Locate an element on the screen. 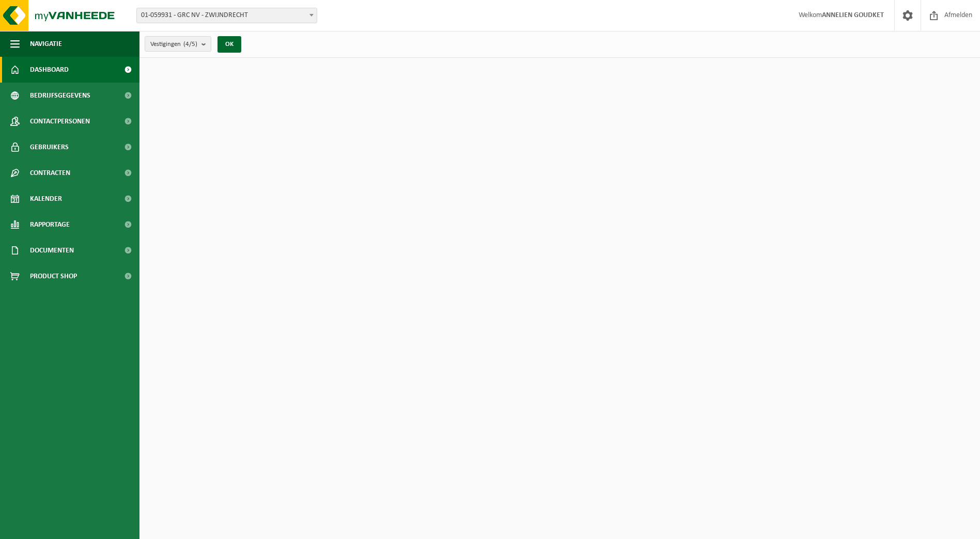 The image size is (980, 539). count: (4/5) is located at coordinates (191, 44).